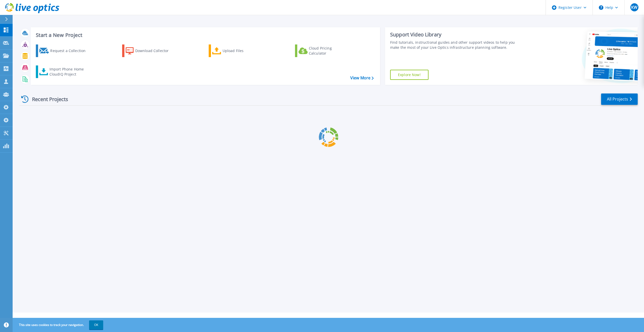  What do you see at coordinates (455, 45) in the screenshot?
I see `div: Find tutorials, instructional guides and other support videos to help you make the most of your L...` at bounding box center [455, 45].